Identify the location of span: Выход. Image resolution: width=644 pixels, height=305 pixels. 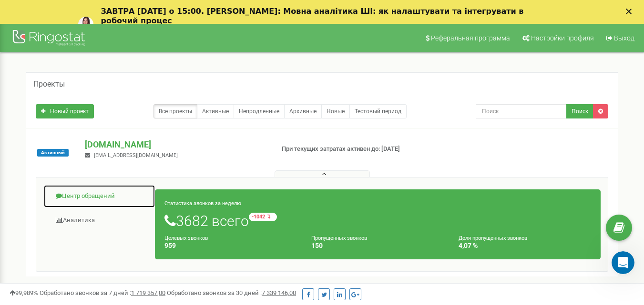
(624, 38).